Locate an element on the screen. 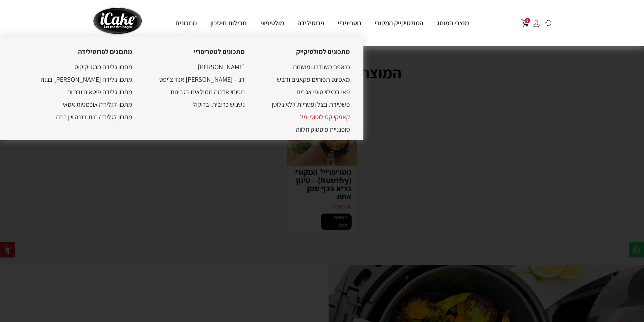 This screenshot has width=644, height=322. a: חבילות חיסכון is located at coordinates (229, 23).